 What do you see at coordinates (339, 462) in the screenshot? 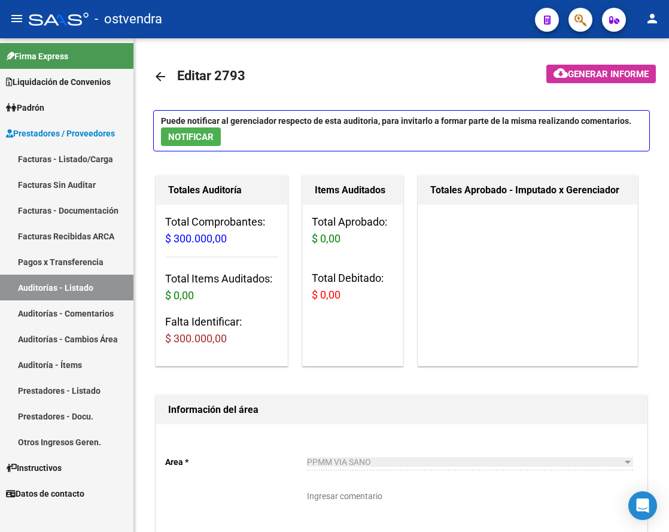
I see `span: PPMM VIA SANO` at bounding box center [339, 462].